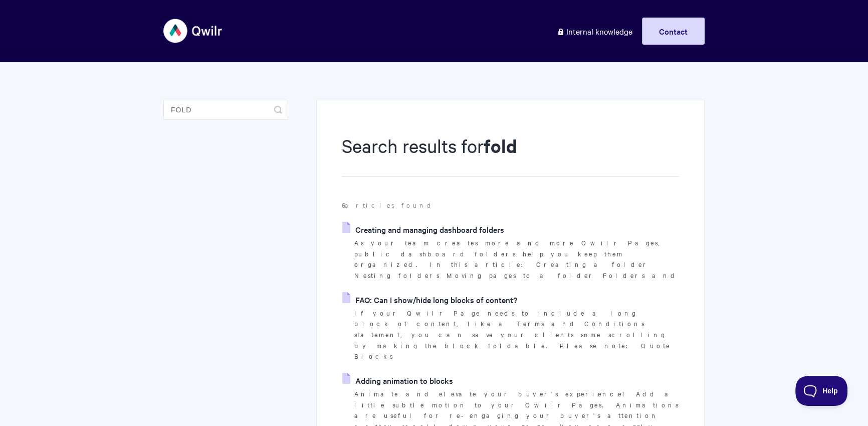 The height and width of the screenshot is (426, 868). Describe the element at coordinates (517, 259) in the screenshot. I see `p: As your team creates more and more Qwilr Pages, public dashboard folders help you keep them organ...` at that location.